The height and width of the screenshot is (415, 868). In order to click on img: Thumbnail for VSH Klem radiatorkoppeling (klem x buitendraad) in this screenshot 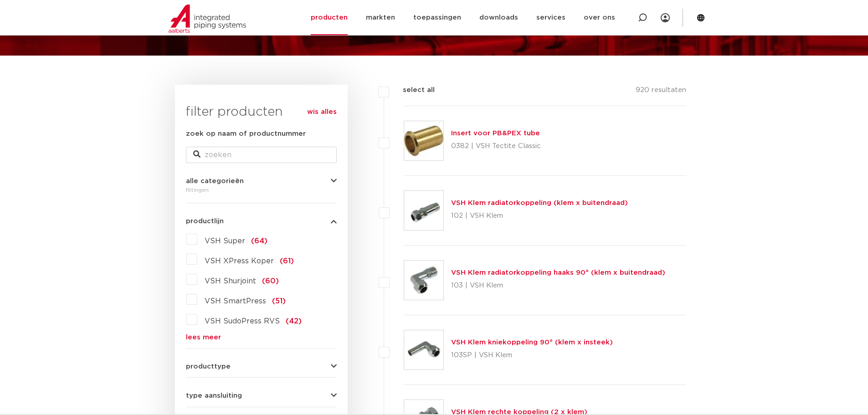, I will do `click(424, 210)`.